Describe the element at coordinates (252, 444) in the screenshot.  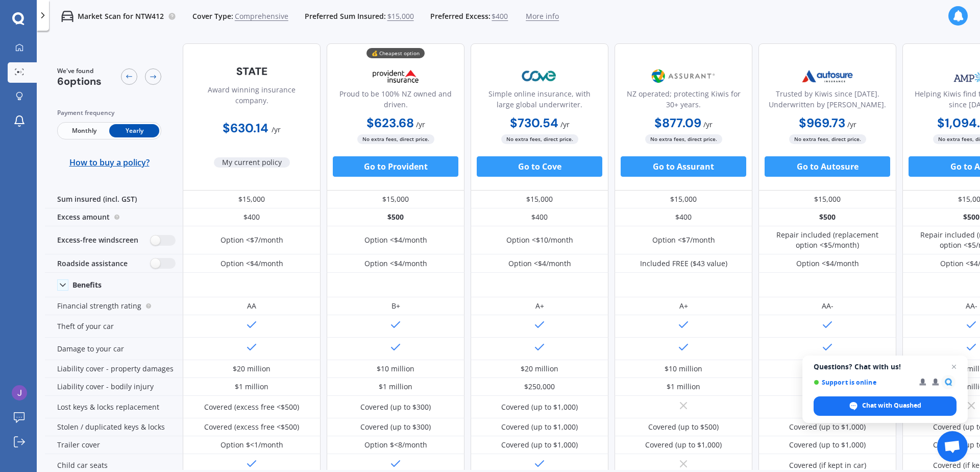
I see `div: Option $<1/month` at that location.